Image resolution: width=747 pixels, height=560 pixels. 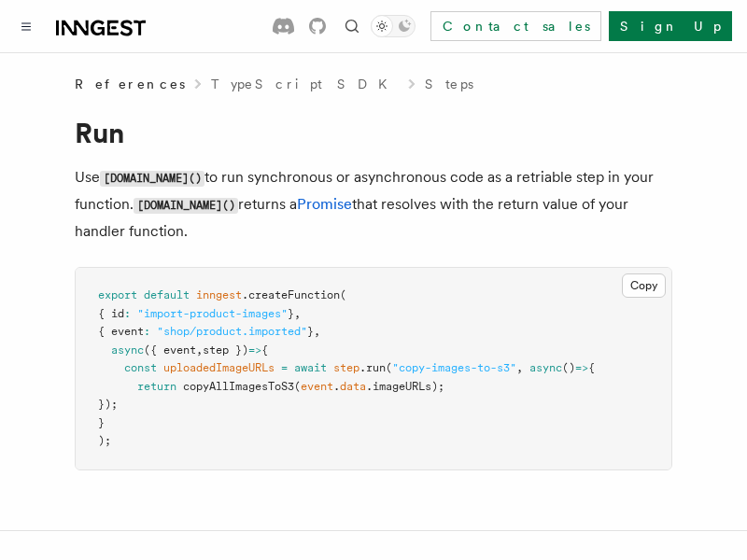 I want to click on span: step, so click(x=347, y=368).